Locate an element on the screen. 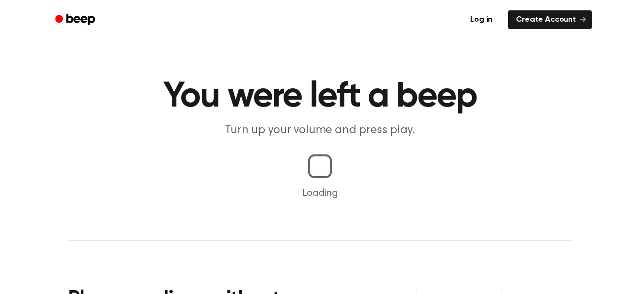 This screenshot has width=640, height=294. a: Beep is located at coordinates (76, 20).